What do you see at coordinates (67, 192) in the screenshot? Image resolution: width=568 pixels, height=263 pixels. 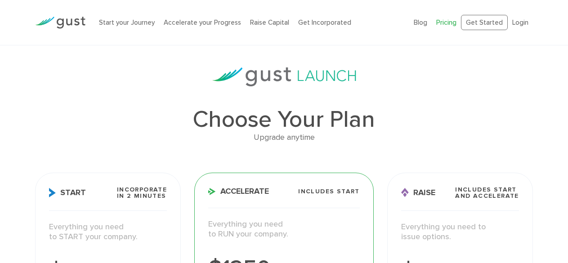 I see `span: Start` at bounding box center [67, 192].